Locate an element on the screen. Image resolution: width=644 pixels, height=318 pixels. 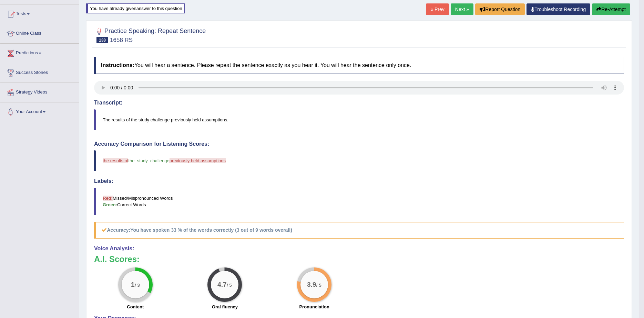
a: Your Account is located at coordinates (40, 111).